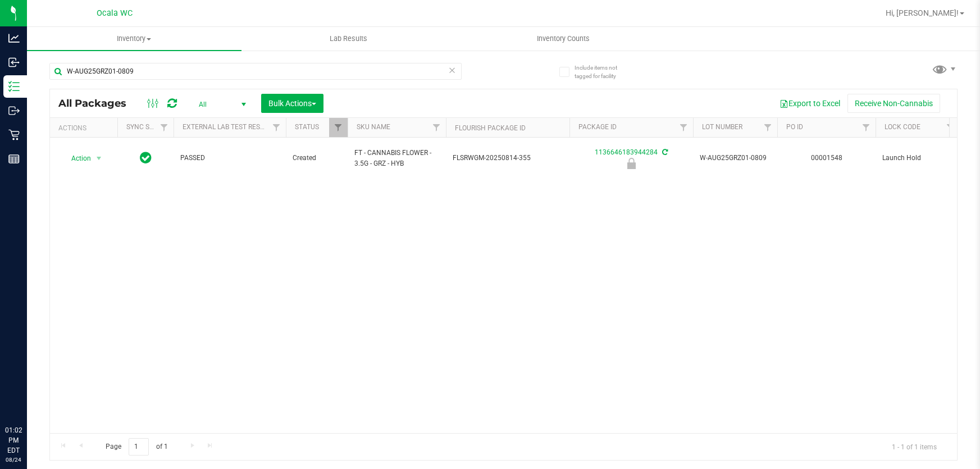  What do you see at coordinates (735, 158) in the screenshot?
I see `span: W-AUG25GRZ01-0809` at bounding box center [735, 158].